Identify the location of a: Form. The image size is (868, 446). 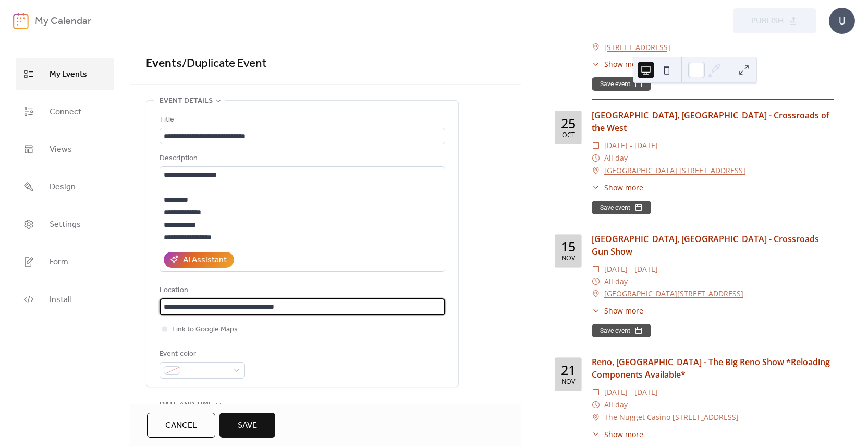
(64, 262).